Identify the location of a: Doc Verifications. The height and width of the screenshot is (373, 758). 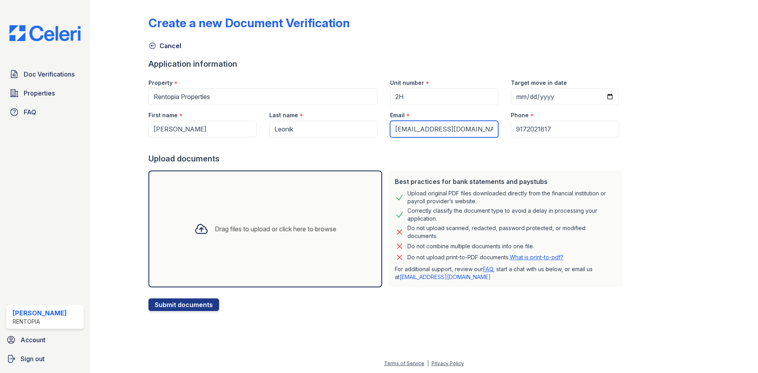
(45, 74).